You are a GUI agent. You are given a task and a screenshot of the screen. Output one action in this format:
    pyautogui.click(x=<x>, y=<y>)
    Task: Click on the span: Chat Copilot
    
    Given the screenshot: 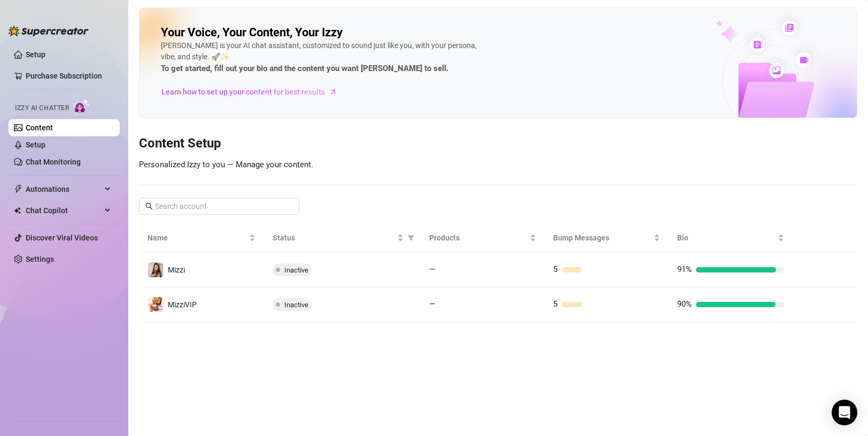 What is the action you would take?
    pyautogui.click(x=63, y=211)
    